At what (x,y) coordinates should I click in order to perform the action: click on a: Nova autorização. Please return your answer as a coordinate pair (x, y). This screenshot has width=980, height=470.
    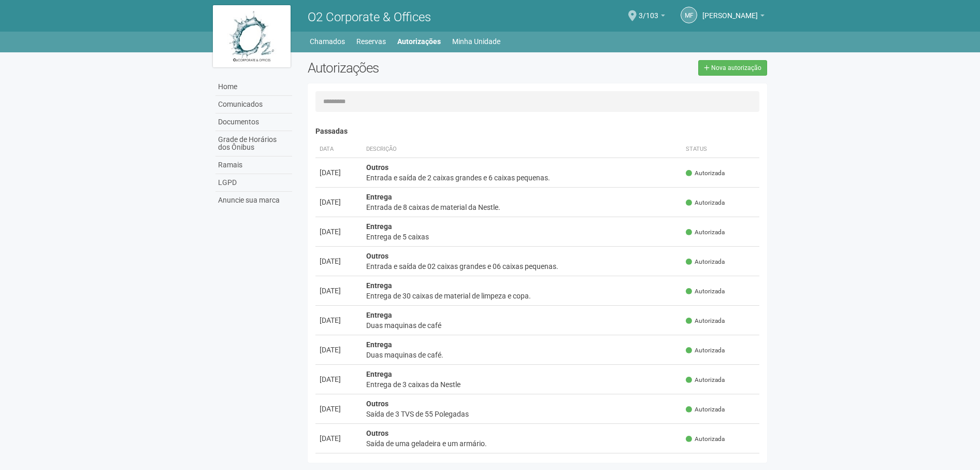
    Looking at the image, I should click on (732, 68).